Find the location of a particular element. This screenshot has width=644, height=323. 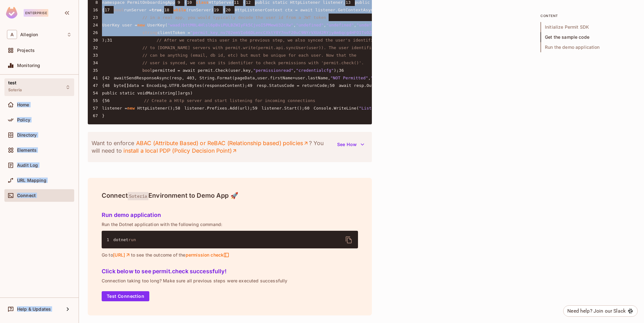

span: 60 is located at coordinates (309, 108).